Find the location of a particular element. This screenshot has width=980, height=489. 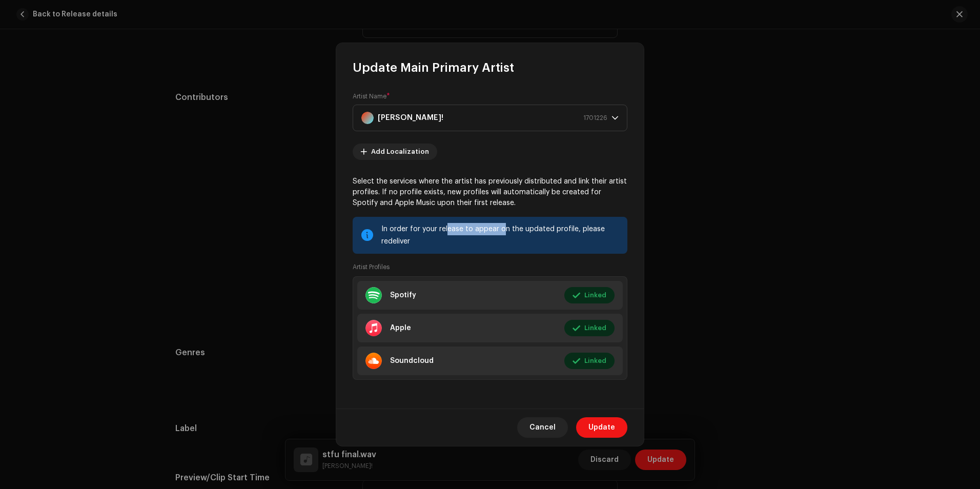

span: 1701226 is located at coordinates (595, 118).